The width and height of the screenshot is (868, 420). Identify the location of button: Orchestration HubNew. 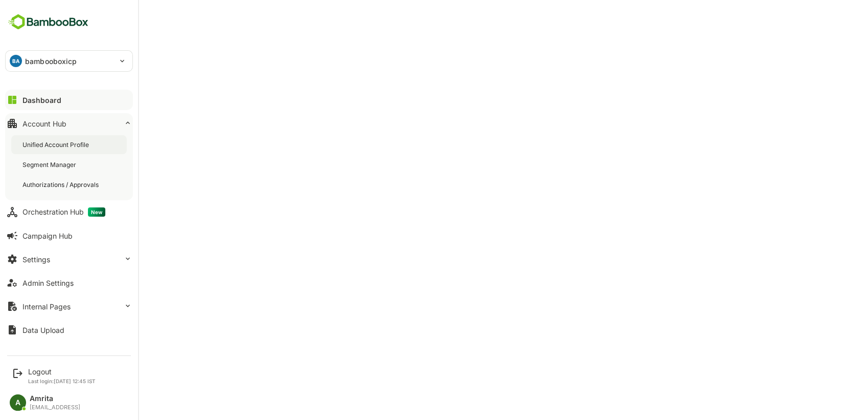
(69, 212).